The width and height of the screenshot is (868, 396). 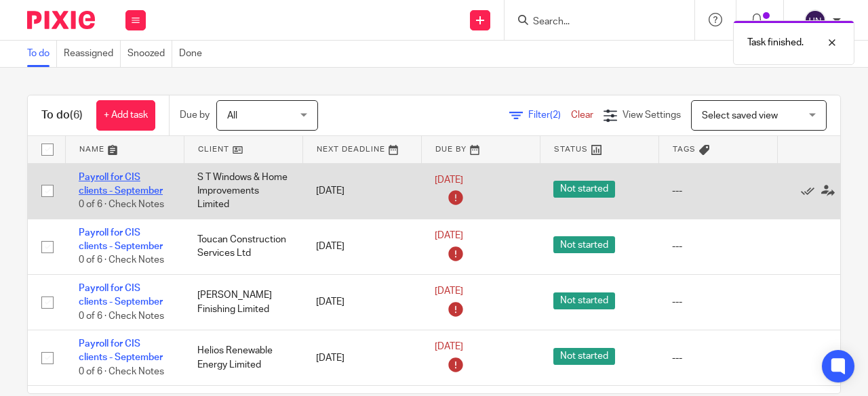 I want to click on span: All, so click(x=232, y=116).